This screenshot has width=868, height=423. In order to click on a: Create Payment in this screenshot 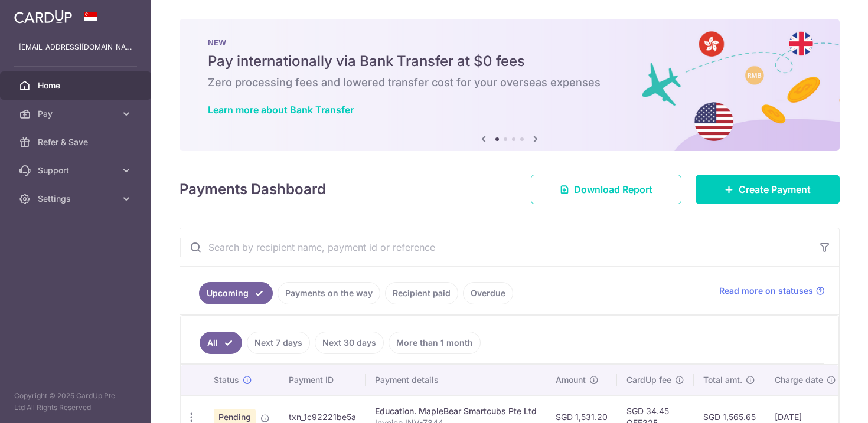, I will do `click(767, 190)`.